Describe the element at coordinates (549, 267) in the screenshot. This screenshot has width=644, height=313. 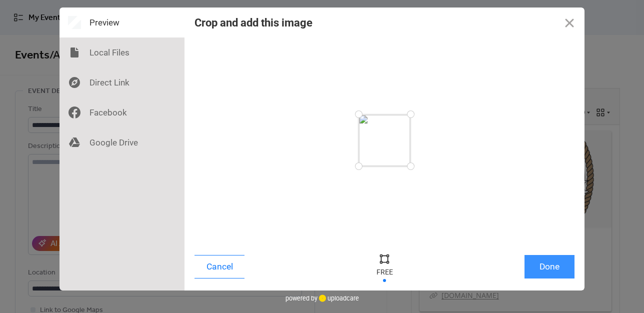
I see `button: Done` at that location.